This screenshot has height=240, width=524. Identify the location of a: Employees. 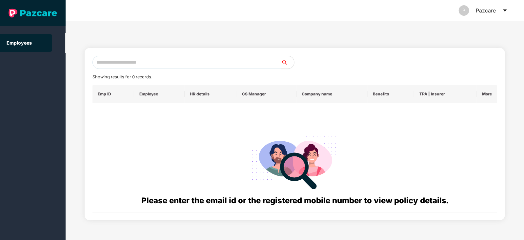
(19, 43).